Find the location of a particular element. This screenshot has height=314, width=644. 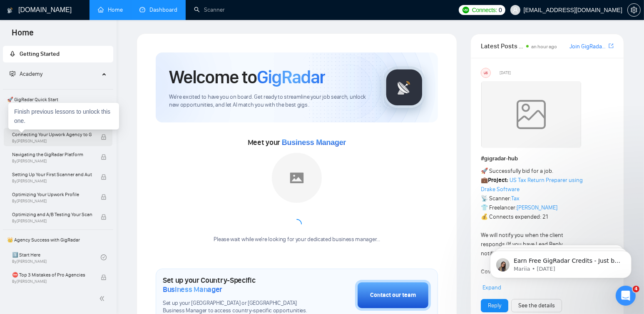

span: fund-projection-screen is located at coordinates (13, 74).